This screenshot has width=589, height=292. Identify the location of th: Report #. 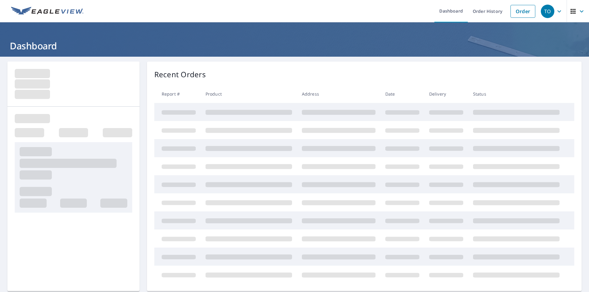
(177, 94).